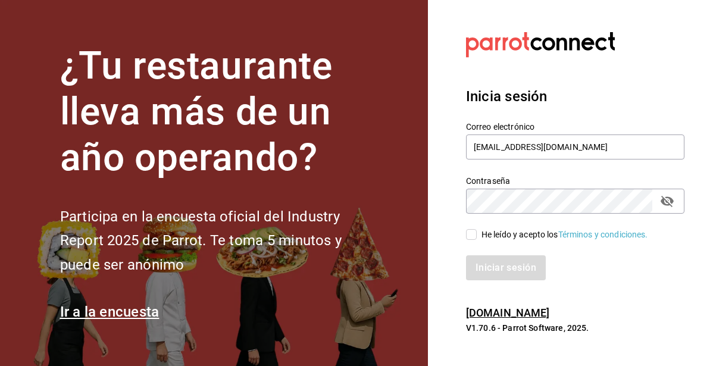 This screenshot has width=713, height=366. Describe the element at coordinates (575, 147) in the screenshot. I see `input: Ingresa tu correo electrónico` at that location.